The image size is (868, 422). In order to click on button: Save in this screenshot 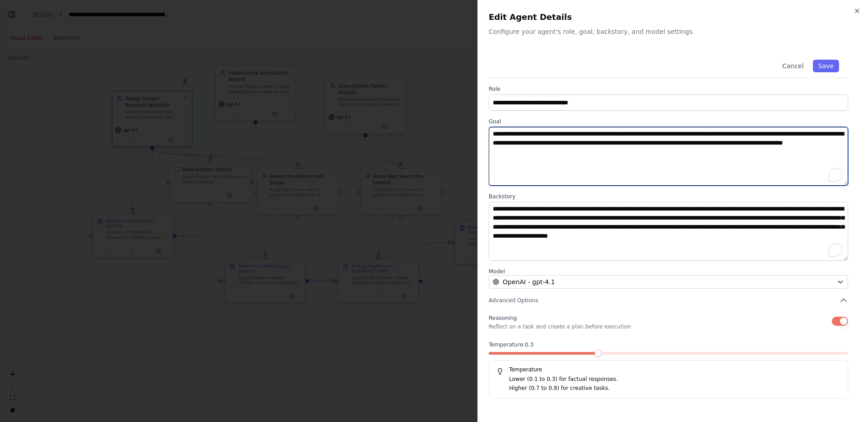, I will do `click(826, 66)`.